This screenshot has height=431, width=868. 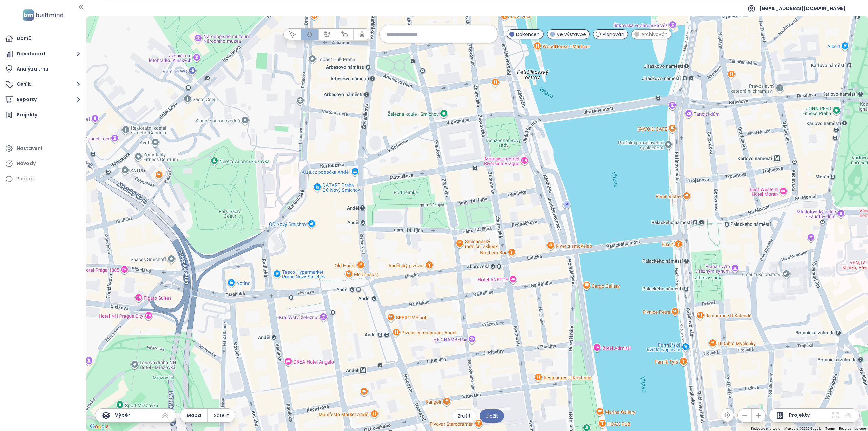 I want to click on a: Projekty, so click(x=43, y=115).